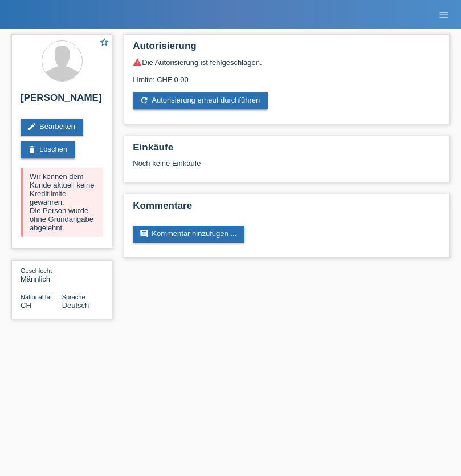 The height and width of the screenshot is (476, 461). Describe the element at coordinates (287, 209) in the screenshot. I see `h2: Kommentare` at that location.